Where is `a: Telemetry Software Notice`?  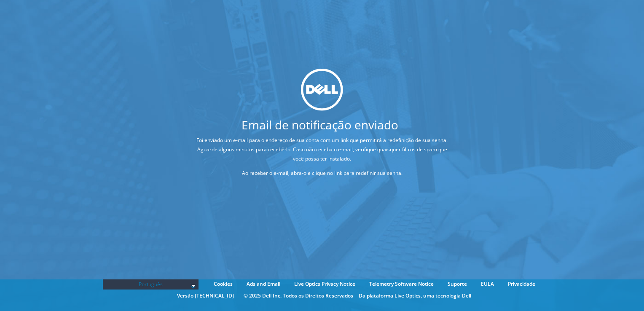
a: Telemetry Software Notice is located at coordinates (401, 283).